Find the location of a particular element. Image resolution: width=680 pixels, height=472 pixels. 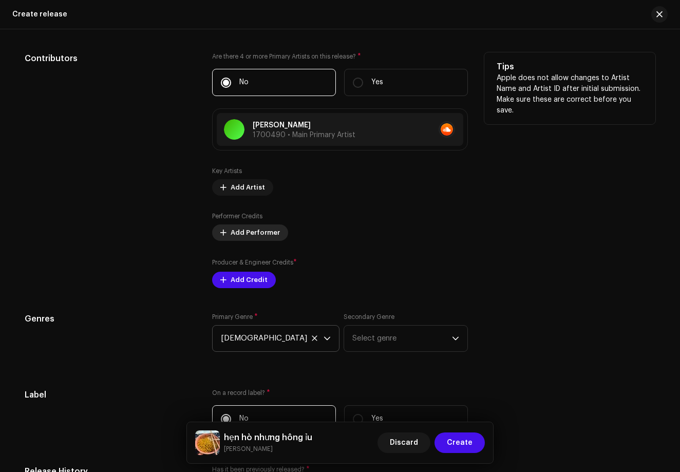

img: d46ec5b7-82c7-4b76-8803-a8fdb40a0cdb is located at coordinates (207, 442).